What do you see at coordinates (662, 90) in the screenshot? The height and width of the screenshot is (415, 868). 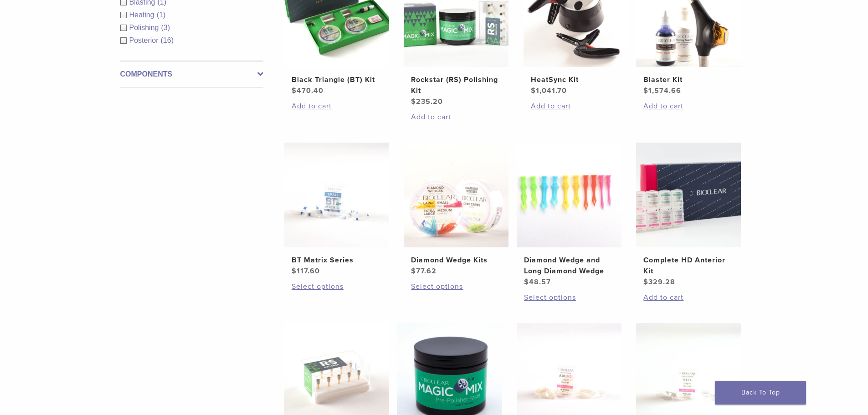 I see `bdi: 1,574.66` at bounding box center [662, 90].